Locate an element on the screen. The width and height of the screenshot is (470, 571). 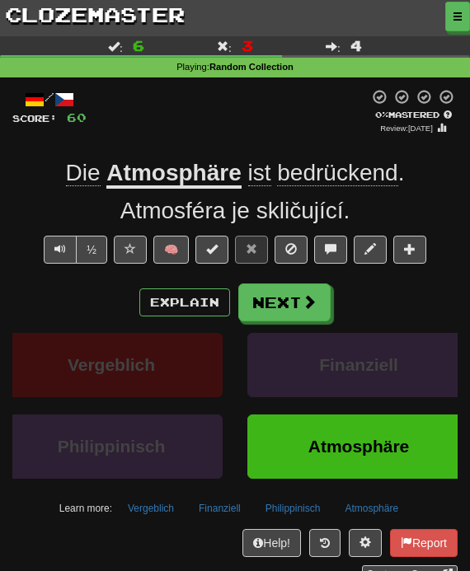
span: bedrückend is located at coordinates (337, 173).